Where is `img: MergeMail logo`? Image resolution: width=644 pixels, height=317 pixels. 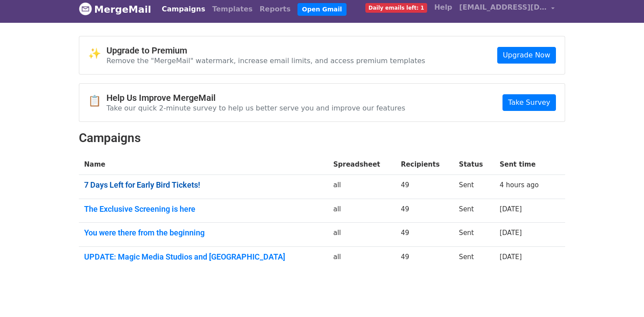
img: MergeMail logo is located at coordinates (85, 9).